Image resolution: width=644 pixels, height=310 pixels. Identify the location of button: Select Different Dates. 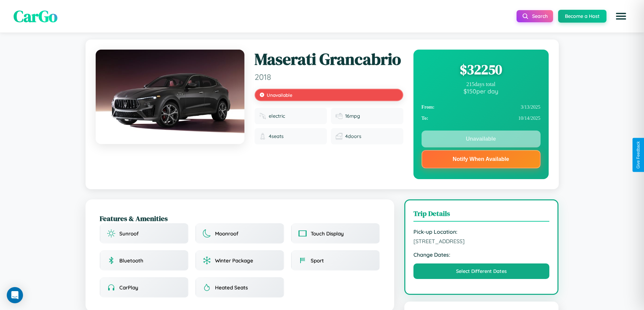
(481, 271).